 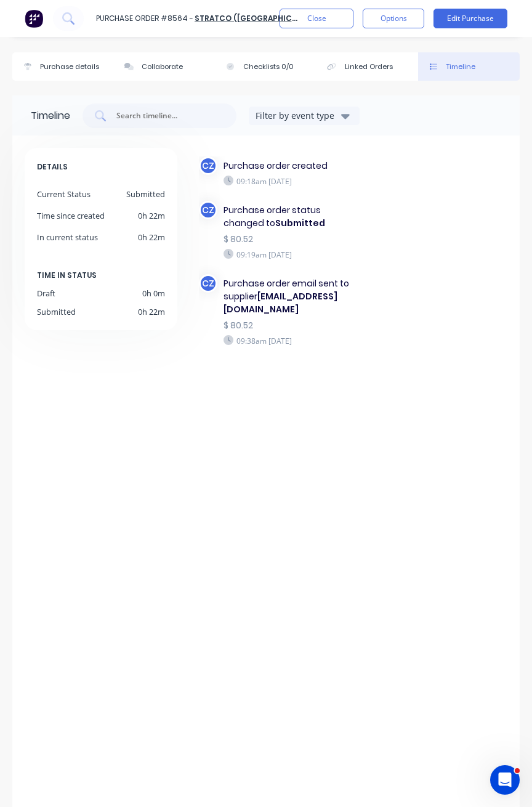 What do you see at coordinates (71, 215) in the screenshot?
I see `div: Time since created` at bounding box center [71, 215].